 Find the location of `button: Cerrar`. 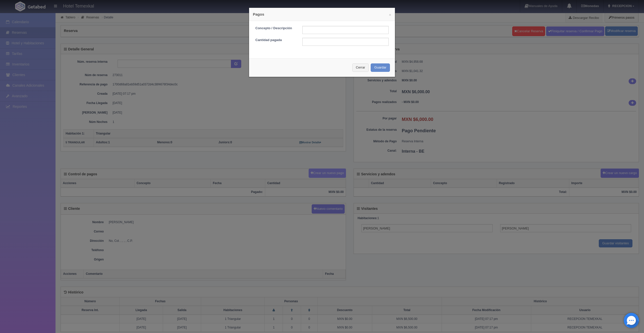

button: Cerrar is located at coordinates (360, 68).